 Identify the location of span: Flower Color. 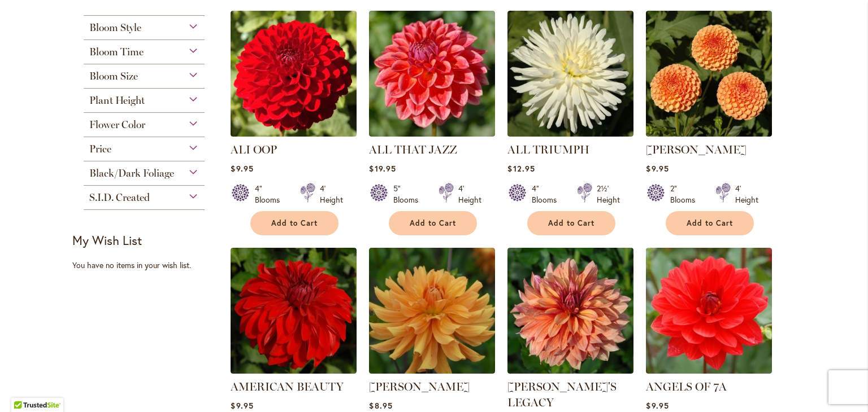
(117, 125).